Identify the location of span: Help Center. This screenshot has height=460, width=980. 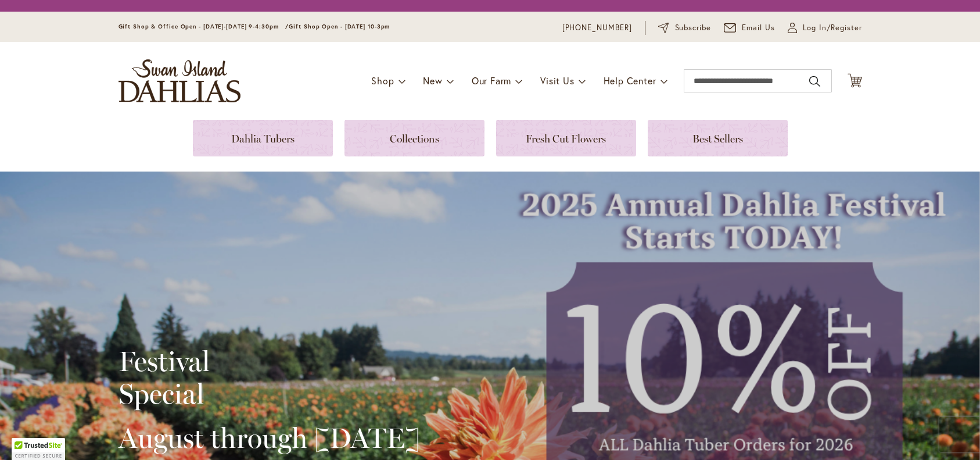
(630, 80).